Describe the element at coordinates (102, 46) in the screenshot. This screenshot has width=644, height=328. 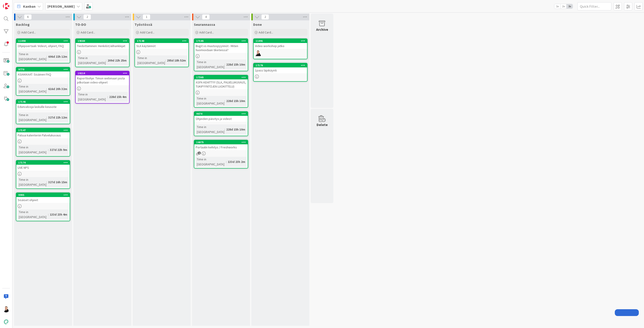
I see `div: Tiedottaminen: Henkilöt/alihankkijat` at that location.